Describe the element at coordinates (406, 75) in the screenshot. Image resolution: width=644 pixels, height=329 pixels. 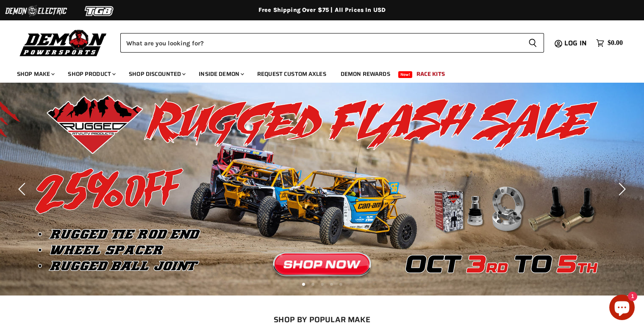
I see `span: New!` at that location.